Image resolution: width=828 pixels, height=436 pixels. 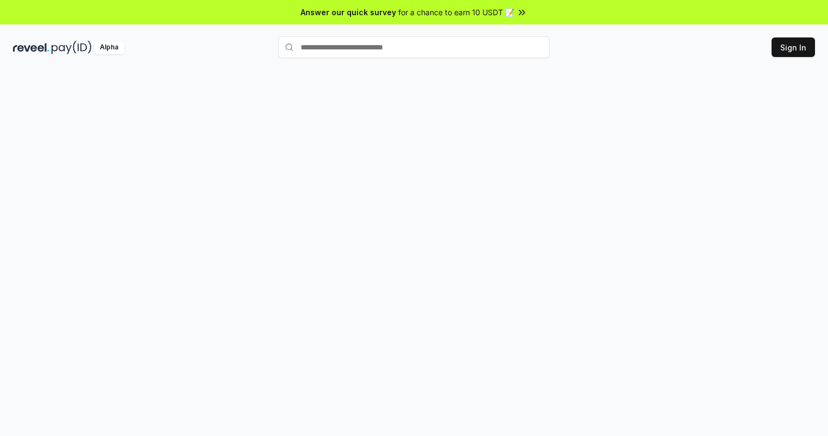 I want to click on button: Sign In, so click(x=793, y=47).